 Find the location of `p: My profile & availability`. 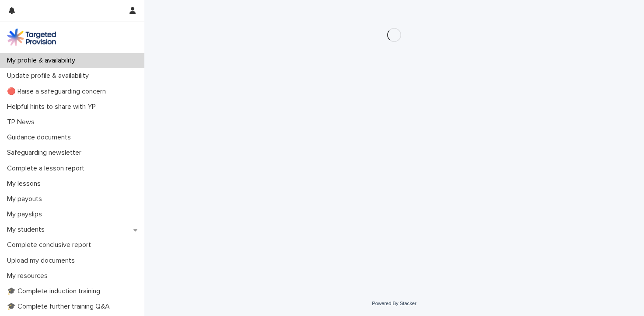

p: My profile & availability is located at coordinates (43, 61).